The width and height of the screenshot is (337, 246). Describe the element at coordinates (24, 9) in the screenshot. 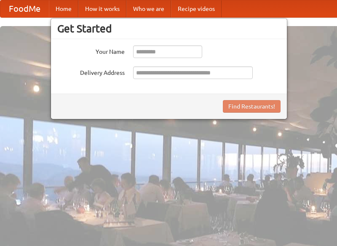

I see `a: FoodMe` at that location.